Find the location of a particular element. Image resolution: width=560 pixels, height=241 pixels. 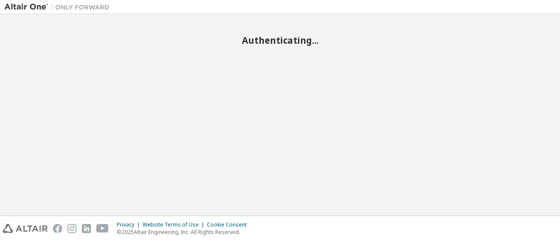

div: Cookie Consent is located at coordinates (229, 225).